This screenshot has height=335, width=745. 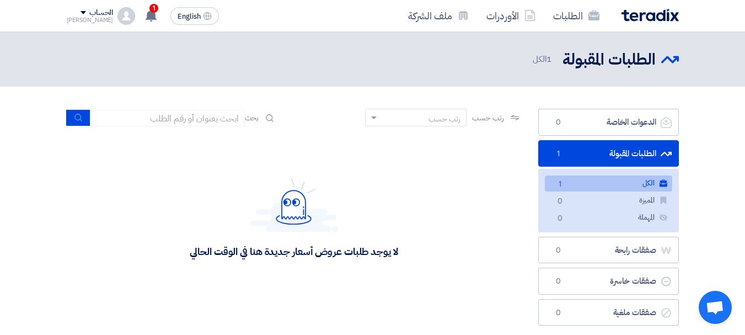 I want to click on span: الكل, so click(x=543, y=59).